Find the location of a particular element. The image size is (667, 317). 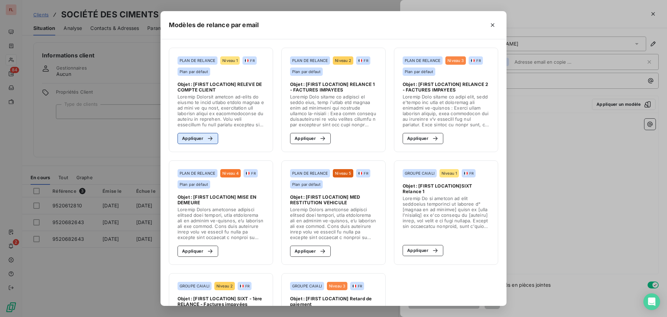

span: Objet : [FIRST LOCATION] RELANCE 1 - FACTURES IMPAYEES is located at coordinates (334, 87).